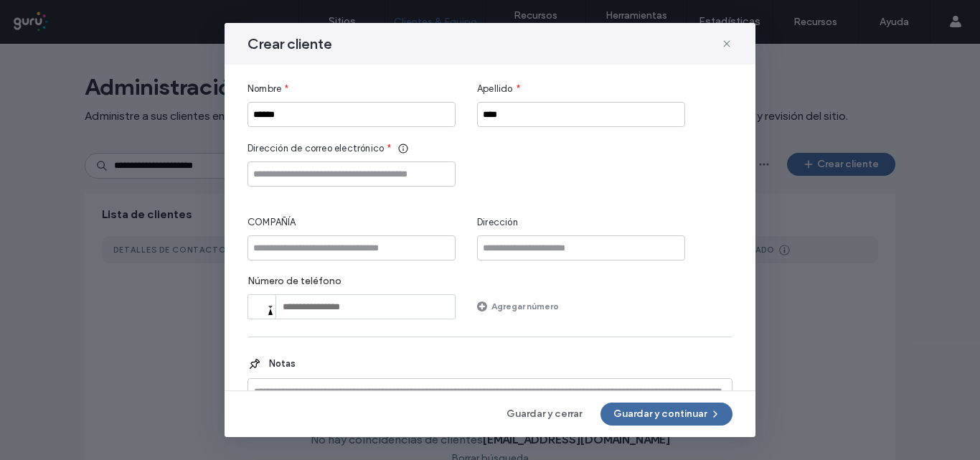 The width and height of the screenshot is (980, 460). What do you see at coordinates (351, 114) in the screenshot?
I see `input: Nombre` at bounding box center [351, 114].